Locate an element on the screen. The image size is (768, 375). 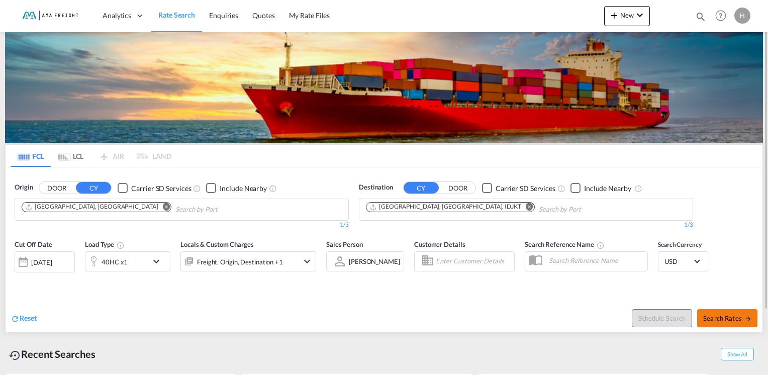
button: Note: By default Schedule search will only considerorigin ports, destination ports and cut off da... is located at coordinates (662, 318).